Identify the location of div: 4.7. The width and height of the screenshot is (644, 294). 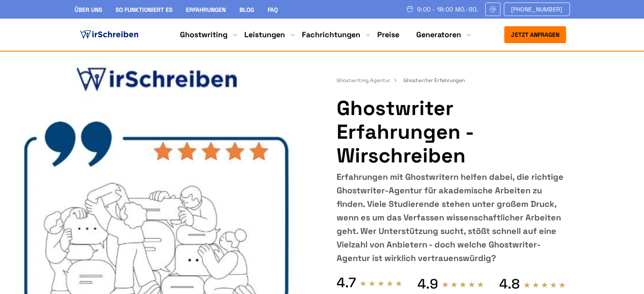
(346, 283).